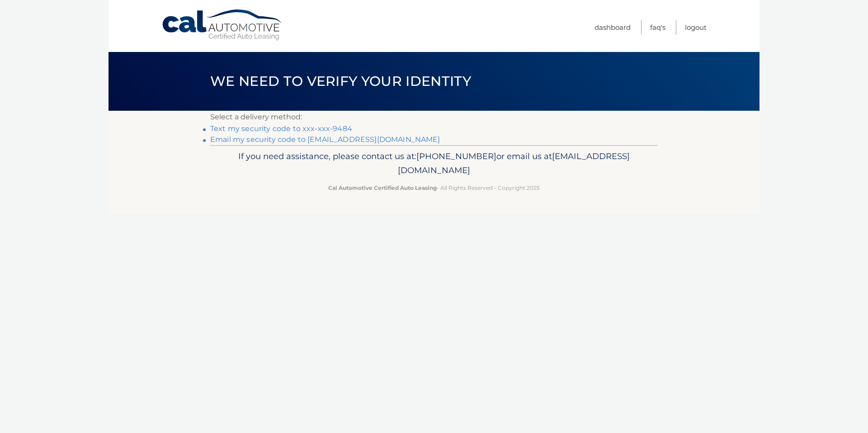 This screenshot has height=433, width=868. What do you see at coordinates (658, 27) in the screenshot?
I see `a: FAQ's` at bounding box center [658, 27].